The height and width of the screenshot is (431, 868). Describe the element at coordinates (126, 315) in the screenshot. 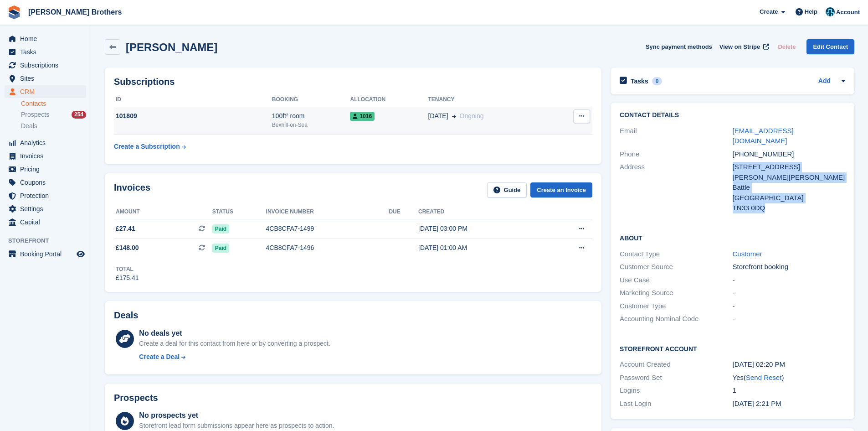

I see `h2: Deals` at that location.